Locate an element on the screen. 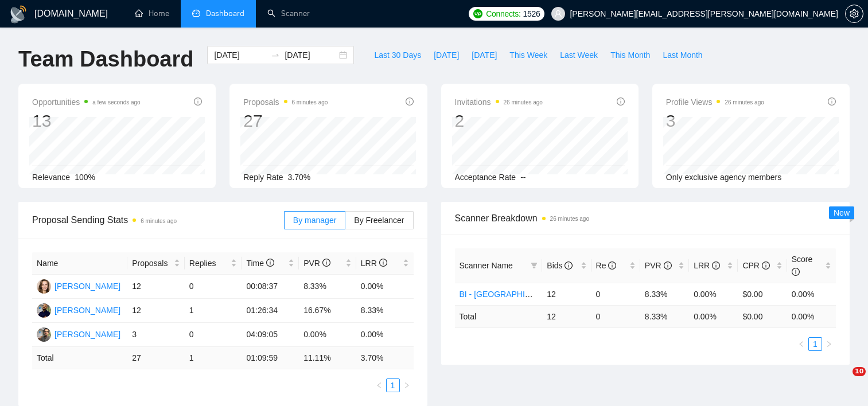 Image resolution: width=868 pixels, height=406 pixels. img: FN is located at coordinates (44, 310).